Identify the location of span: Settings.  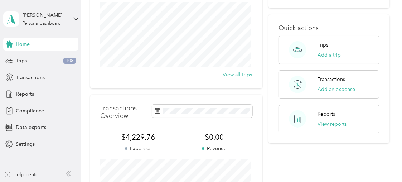
(25, 144).